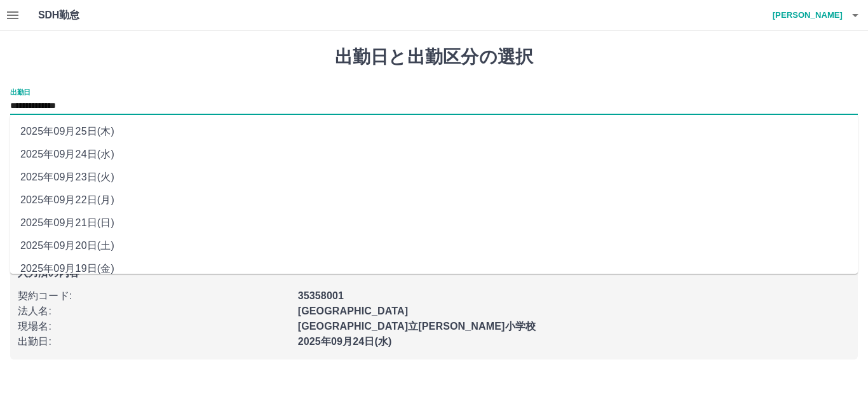 Image resolution: width=868 pixels, height=397 pixels. I want to click on li: 2025年09月23日(火), so click(434, 177).